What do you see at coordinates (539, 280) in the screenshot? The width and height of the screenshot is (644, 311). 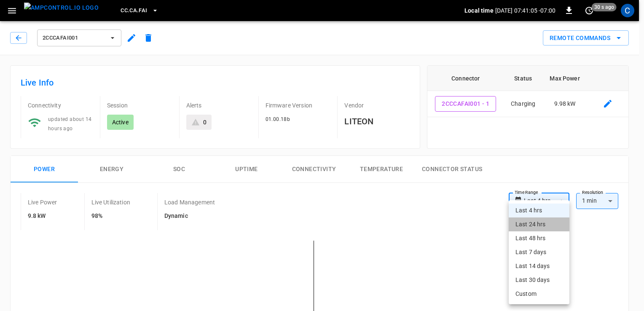 I see `li: Last 30 days` at bounding box center [539, 280].